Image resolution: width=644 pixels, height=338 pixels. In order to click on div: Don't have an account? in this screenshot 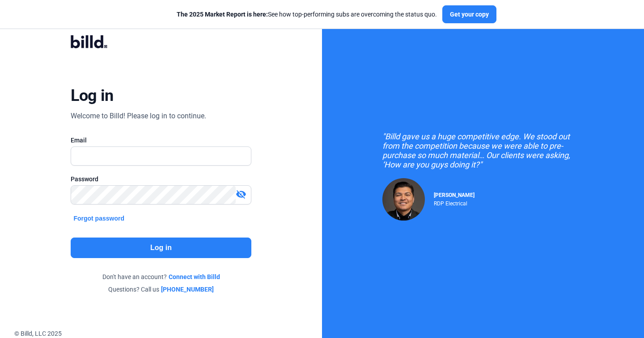, I will do `click(160, 278)`.